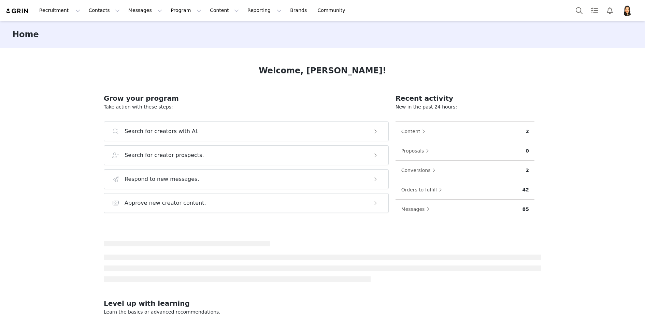 Image resolution: width=645 pixels, height=317 pixels. What do you see at coordinates (162, 179) in the screenshot?
I see `h3: Respond to new messages.` at bounding box center [162, 179].